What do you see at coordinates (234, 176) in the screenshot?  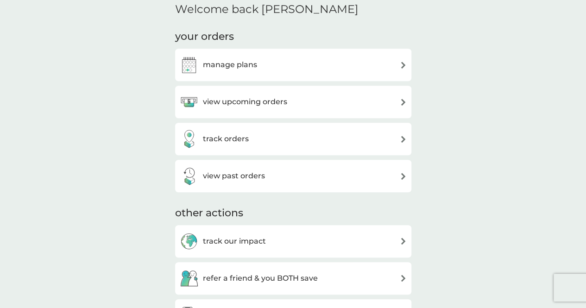 I see `h3: view past orders` at bounding box center [234, 176].